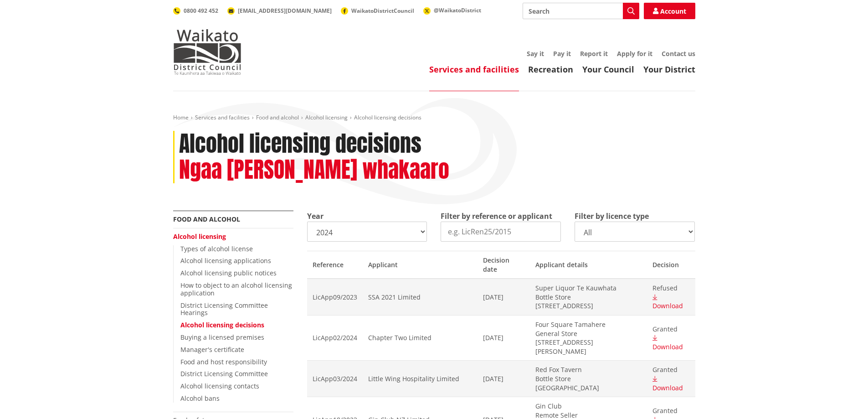 This screenshot has height=419, width=868. I want to click on td: LicApp09/2023, so click(335, 297).